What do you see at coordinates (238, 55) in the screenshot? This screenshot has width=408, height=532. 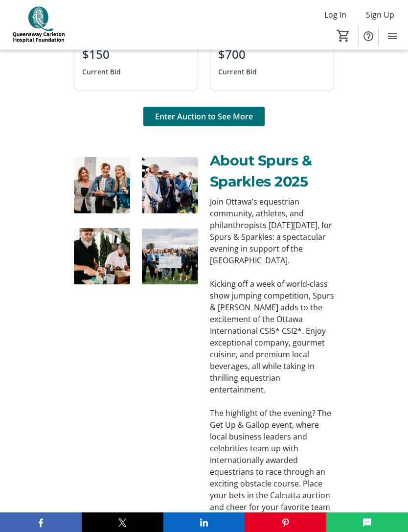 I see `div: $700` at bounding box center [238, 55].